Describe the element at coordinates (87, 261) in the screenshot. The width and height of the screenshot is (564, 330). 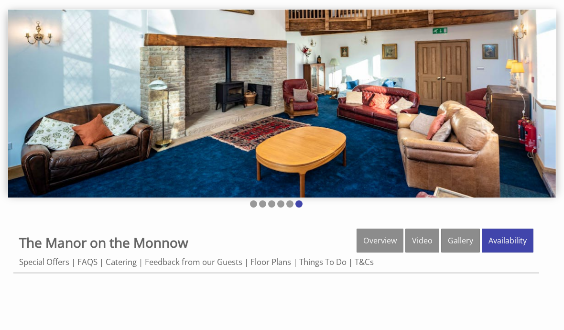
I see `a: FAQS` at that location.